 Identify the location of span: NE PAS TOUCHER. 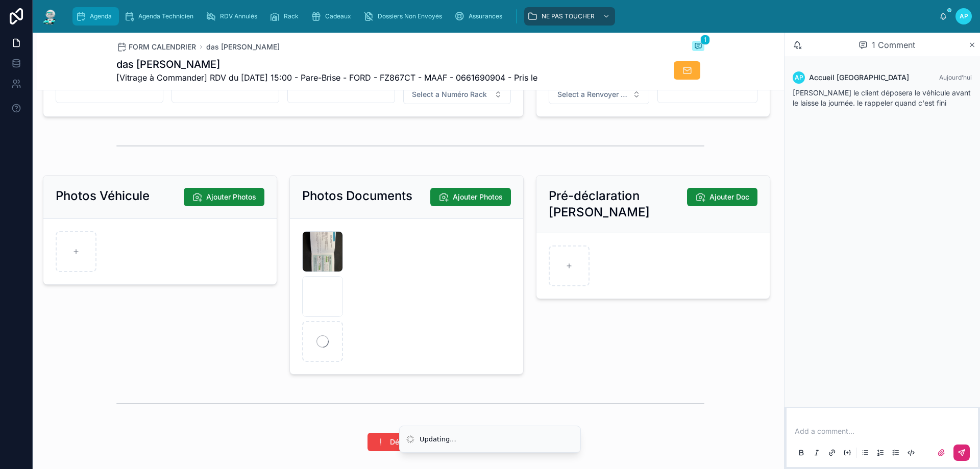
(568, 17).